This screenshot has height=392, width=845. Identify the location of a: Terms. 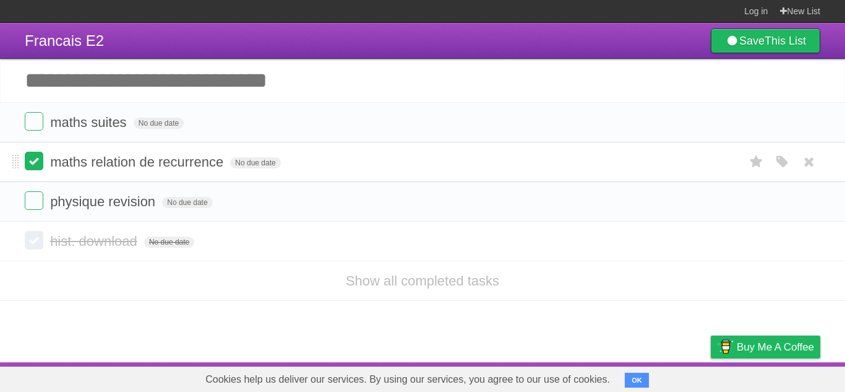
(667, 377).